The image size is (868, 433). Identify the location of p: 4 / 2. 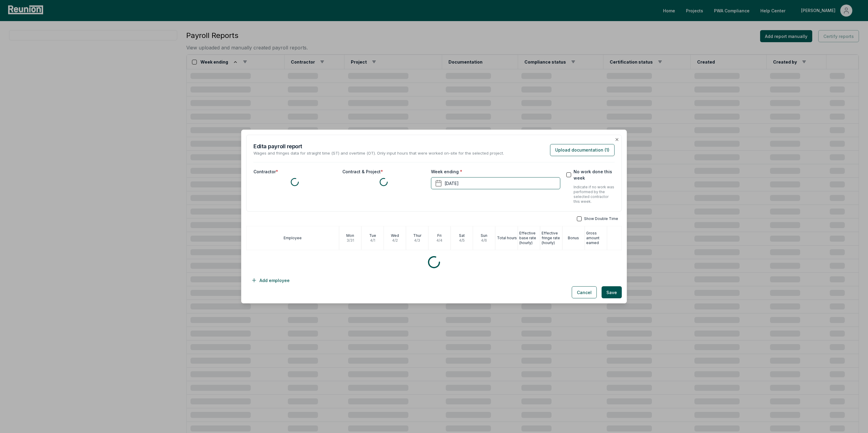
(395, 241).